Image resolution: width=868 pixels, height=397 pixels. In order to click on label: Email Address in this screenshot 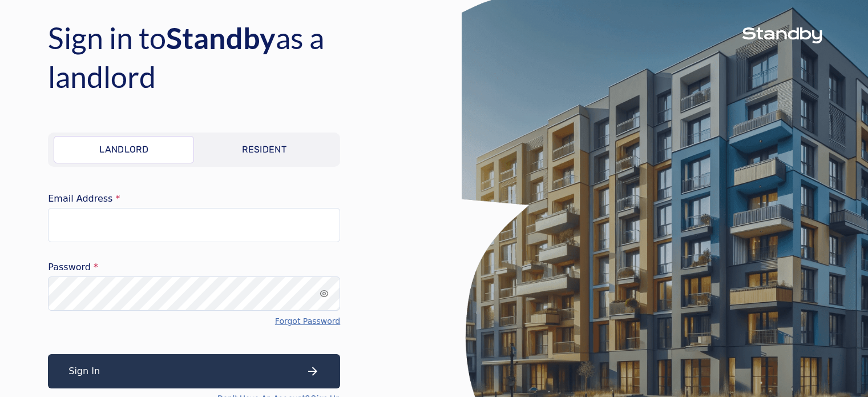, I will do `click(194, 199)`.